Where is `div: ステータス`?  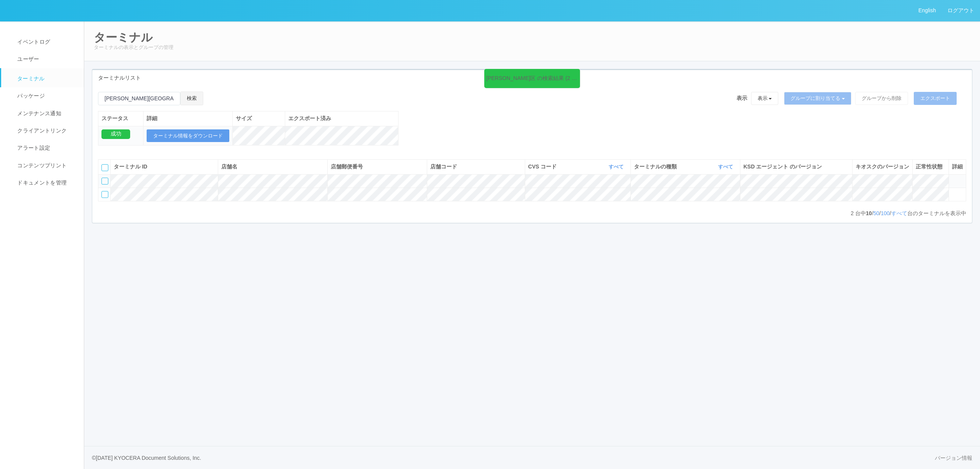 div: ステータス is located at coordinates (121, 118).